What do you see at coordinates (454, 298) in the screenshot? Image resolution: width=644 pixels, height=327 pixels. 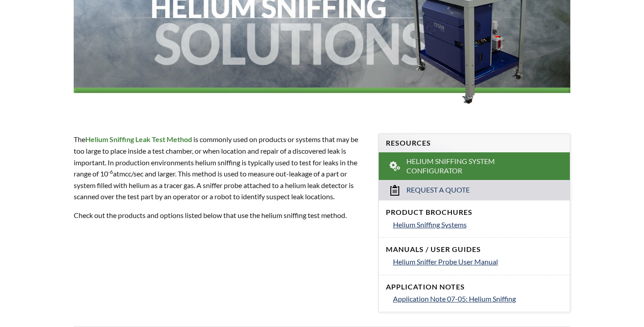 I see `span: Application Note 07-05: Helium Sniffing` at bounding box center [454, 298].